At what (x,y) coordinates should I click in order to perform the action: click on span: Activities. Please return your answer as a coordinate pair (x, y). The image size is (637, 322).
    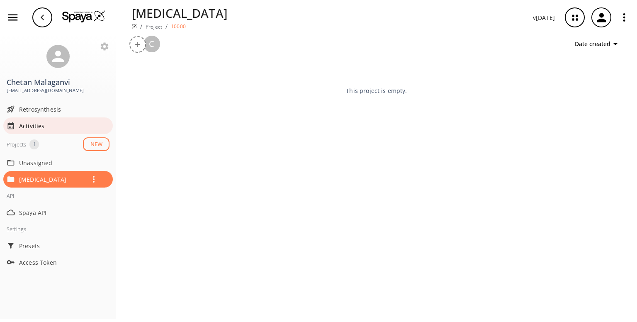
    Looking at the image, I should click on (64, 126).